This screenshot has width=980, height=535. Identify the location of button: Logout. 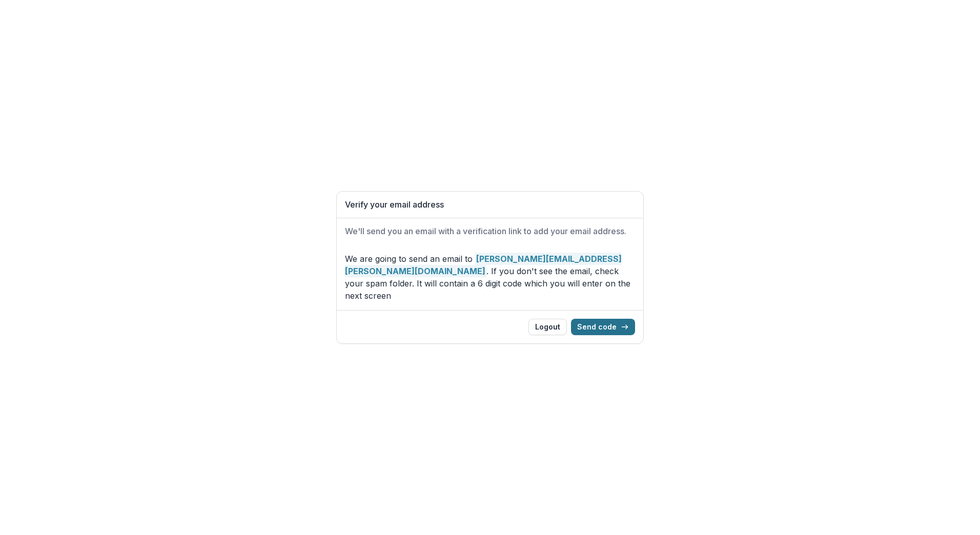
(547, 327).